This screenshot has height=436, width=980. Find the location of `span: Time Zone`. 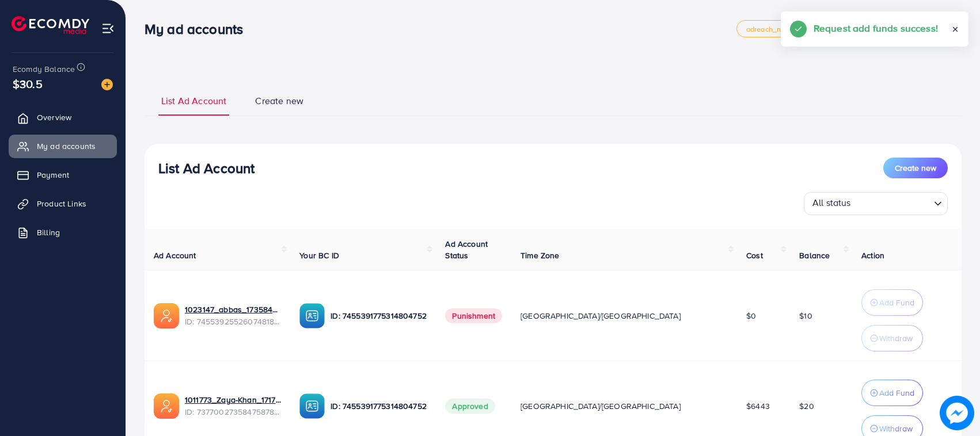

span: Time Zone is located at coordinates (540, 256).